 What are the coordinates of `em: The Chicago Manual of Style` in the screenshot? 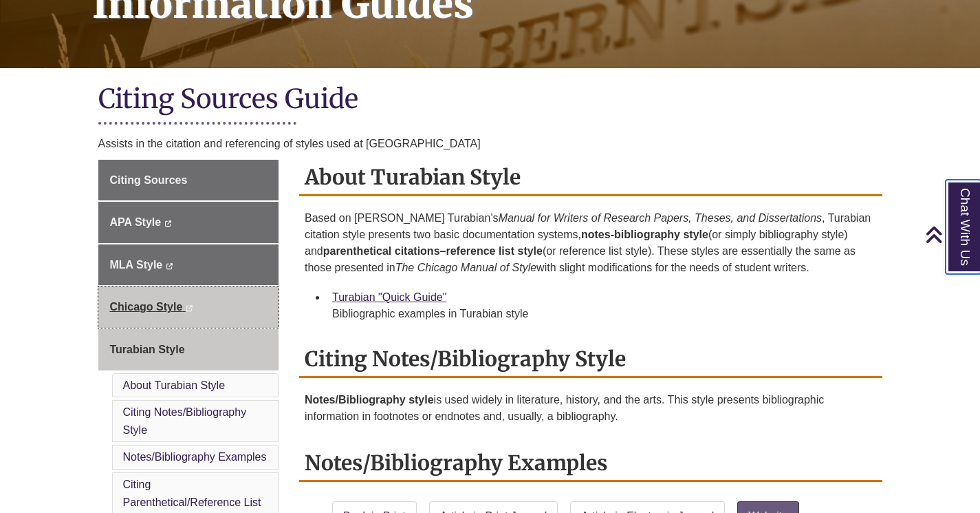 It's located at (465, 267).